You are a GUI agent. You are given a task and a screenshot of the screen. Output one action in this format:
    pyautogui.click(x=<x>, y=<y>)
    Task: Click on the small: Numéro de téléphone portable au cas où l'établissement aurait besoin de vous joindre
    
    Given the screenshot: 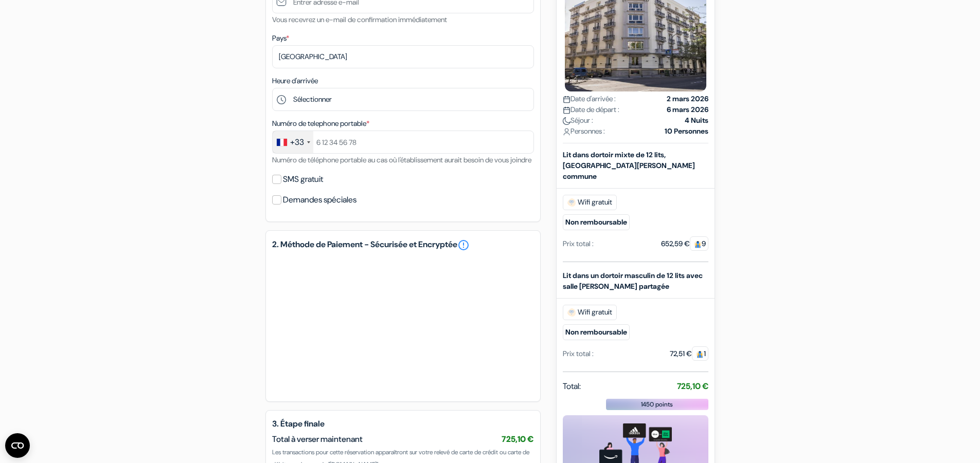 What is the action you would take?
    pyautogui.click(x=402, y=160)
    